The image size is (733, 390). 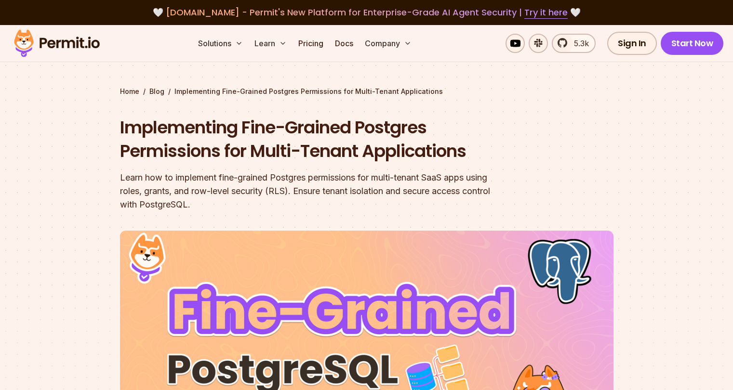 I want to click on a: Try it here, so click(x=546, y=13).